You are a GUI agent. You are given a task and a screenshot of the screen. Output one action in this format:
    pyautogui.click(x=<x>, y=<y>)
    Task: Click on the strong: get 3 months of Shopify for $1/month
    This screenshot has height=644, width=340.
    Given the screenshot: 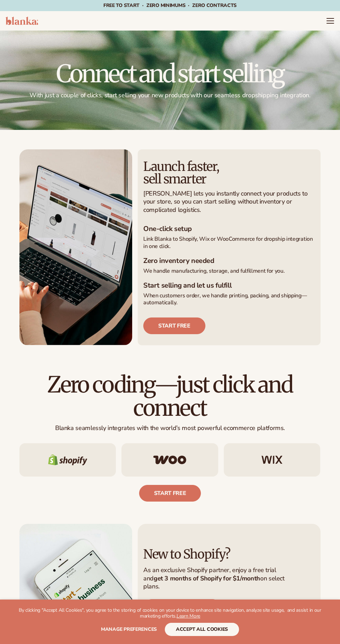 What is the action you would take?
    pyautogui.click(x=207, y=579)
    